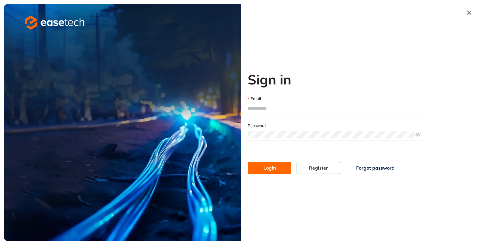  I want to click on label: Email, so click(255, 99).